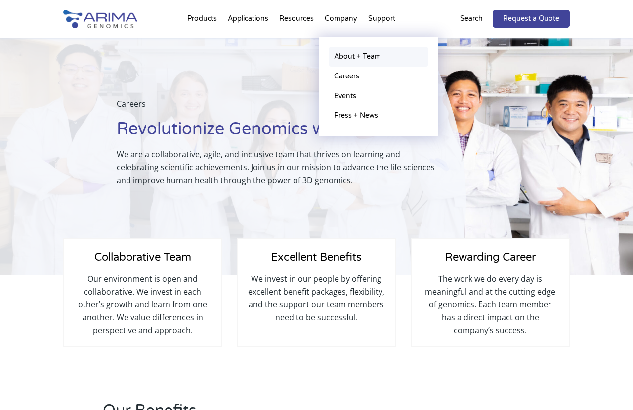  I want to click on p: The work we do every day is meaningful and at the cutting edge of genomics. Each team member has ..., so click(490, 305).